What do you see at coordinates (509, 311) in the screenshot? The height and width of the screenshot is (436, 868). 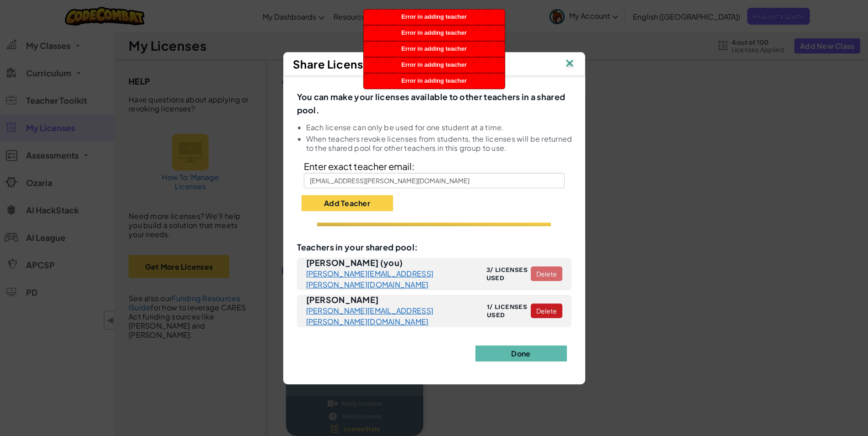 I see `span: 1/ licenses used` at bounding box center [509, 311].